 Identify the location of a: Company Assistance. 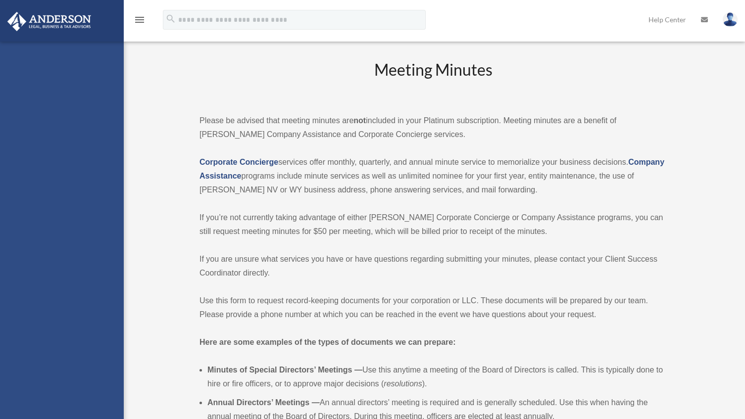
(432, 169).